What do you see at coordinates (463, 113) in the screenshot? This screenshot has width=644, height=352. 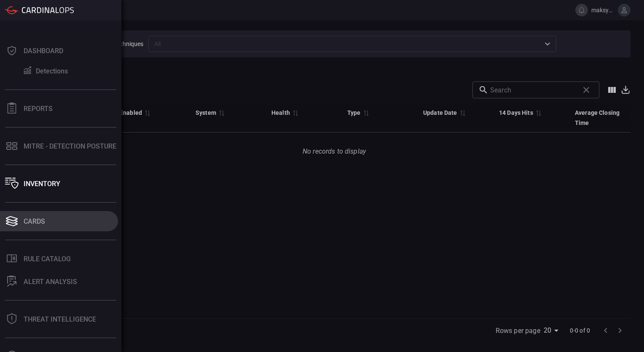 I see `span: Sort by Update Date descending` at bounding box center [463, 113].